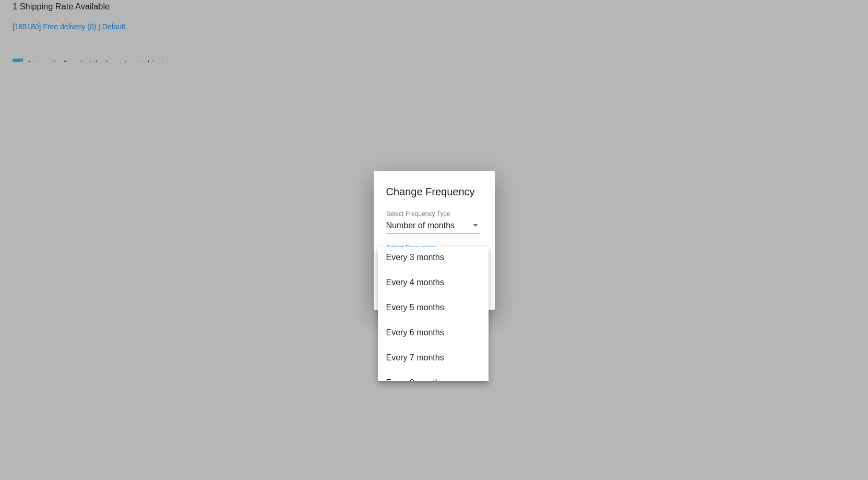 This screenshot has height=480, width=868. I want to click on span: Every 7 months, so click(433, 358).